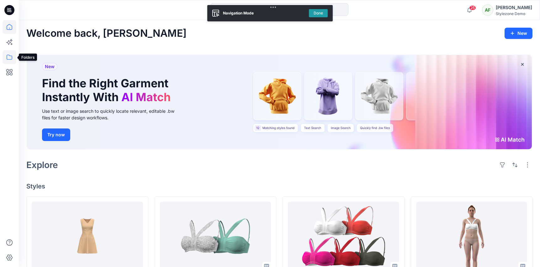  Describe the element at coordinates (514, 13) in the screenshot. I see `div: Stylezone Demo` at that location.